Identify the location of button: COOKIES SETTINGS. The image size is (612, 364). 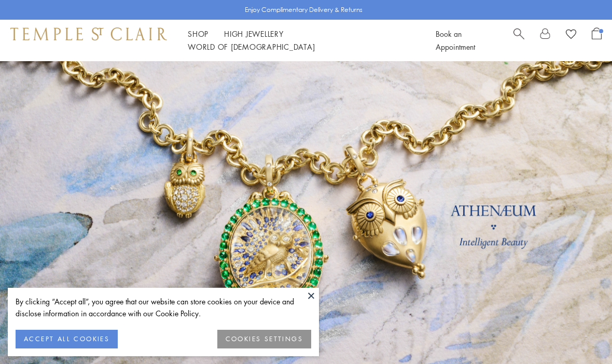
(264, 339).